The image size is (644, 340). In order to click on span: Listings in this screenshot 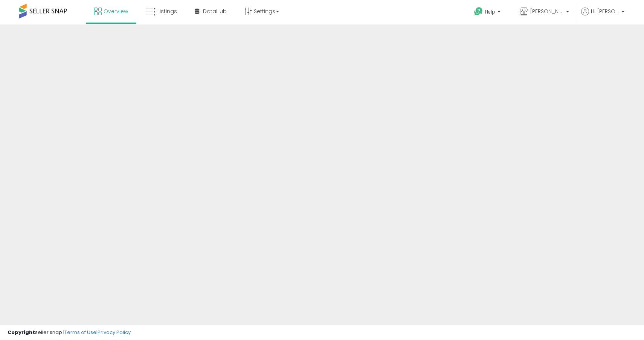, I will do `click(167, 11)`.